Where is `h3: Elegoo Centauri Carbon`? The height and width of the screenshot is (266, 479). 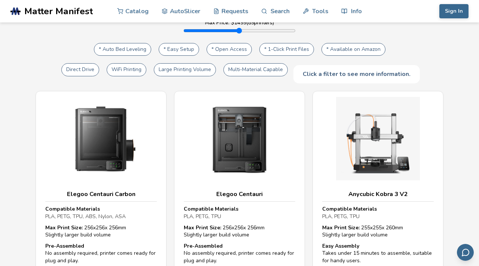 h3: Elegoo Centauri Carbon is located at coordinates (101, 194).